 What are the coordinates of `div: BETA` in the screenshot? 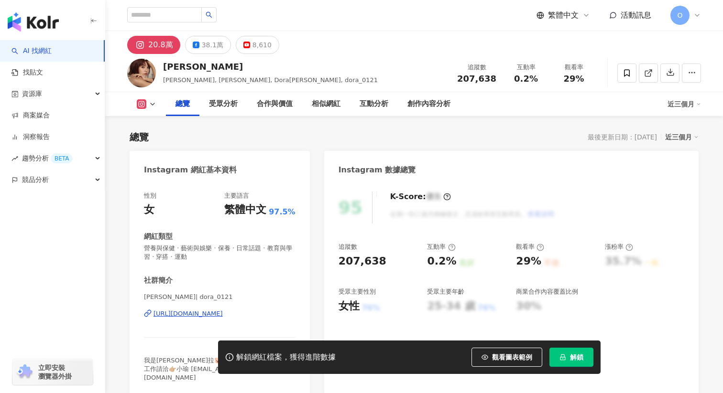 It's located at (62, 159).